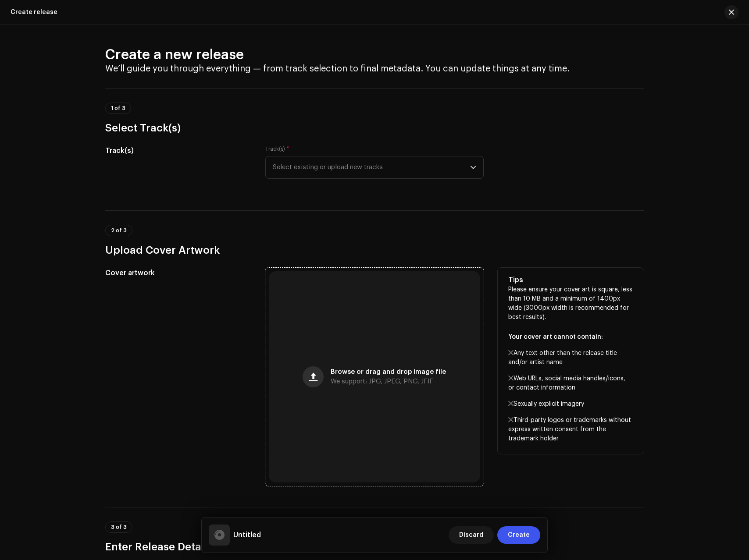  I want to click on h3: Select Track(s), so click(374, 128).